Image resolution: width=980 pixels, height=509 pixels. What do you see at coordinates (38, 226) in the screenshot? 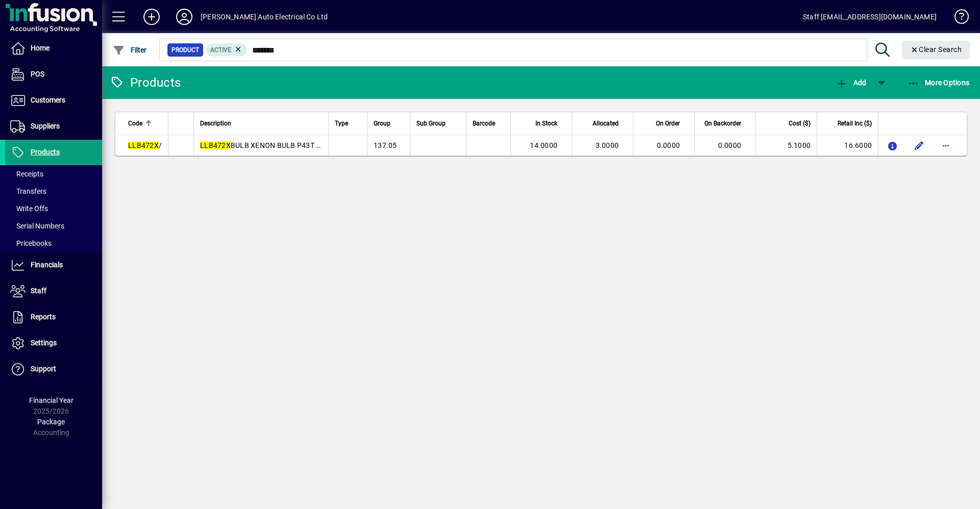
I see `span: Serial Numbers` at bounding box center [38, 226].